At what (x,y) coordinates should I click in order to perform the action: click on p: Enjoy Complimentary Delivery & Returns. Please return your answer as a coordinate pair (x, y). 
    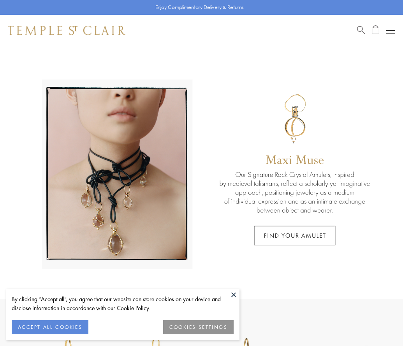
    Looking at the image, I should click on (199, 7).